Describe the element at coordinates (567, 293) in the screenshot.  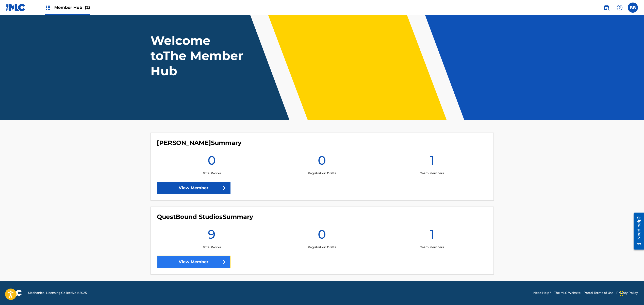
I see `a: The MLC Website` at that location.